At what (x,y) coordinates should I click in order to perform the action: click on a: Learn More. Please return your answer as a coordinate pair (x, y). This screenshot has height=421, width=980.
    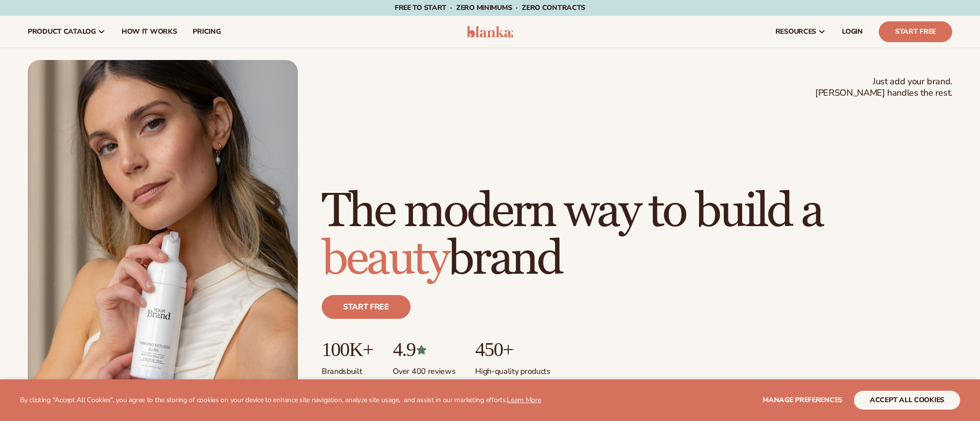
    Looking at the image, I should click on (524, 400).